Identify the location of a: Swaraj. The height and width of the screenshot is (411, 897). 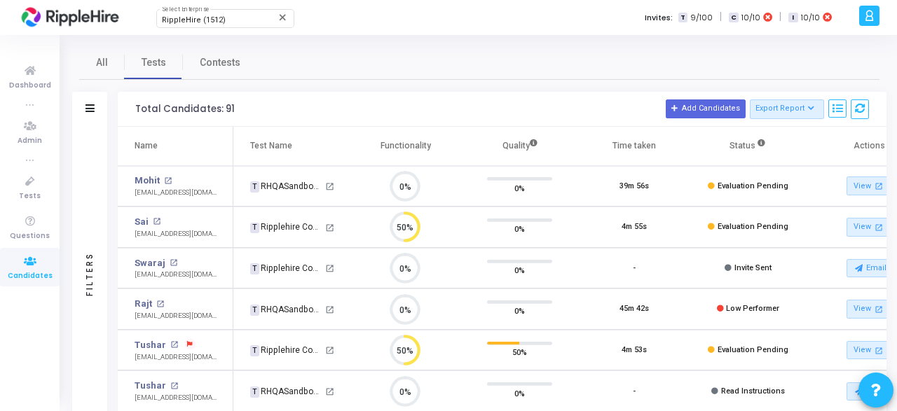
(150, 263).